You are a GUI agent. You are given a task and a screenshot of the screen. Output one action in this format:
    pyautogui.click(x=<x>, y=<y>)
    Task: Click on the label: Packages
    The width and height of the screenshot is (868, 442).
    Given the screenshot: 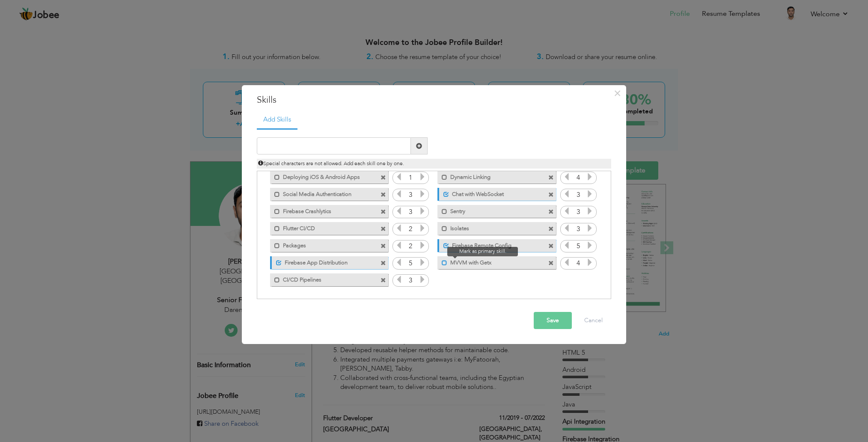 What is the action you would take?
    pyautogui.click(x=323, y=245)
    